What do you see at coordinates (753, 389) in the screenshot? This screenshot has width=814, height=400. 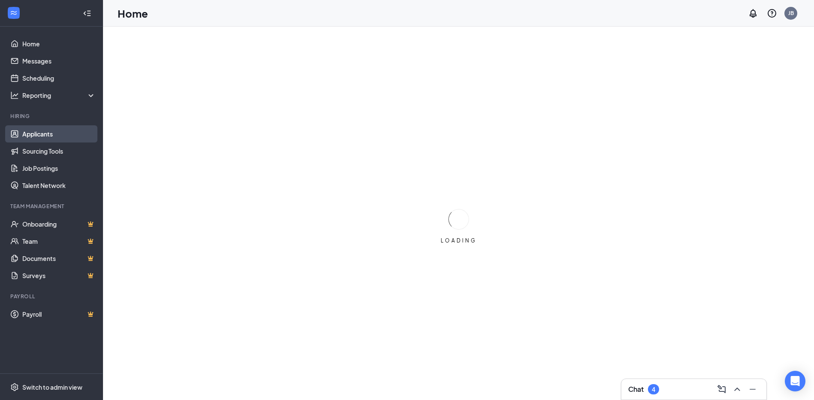 I see `svg: Minimize` at bounding box center [753, 389].